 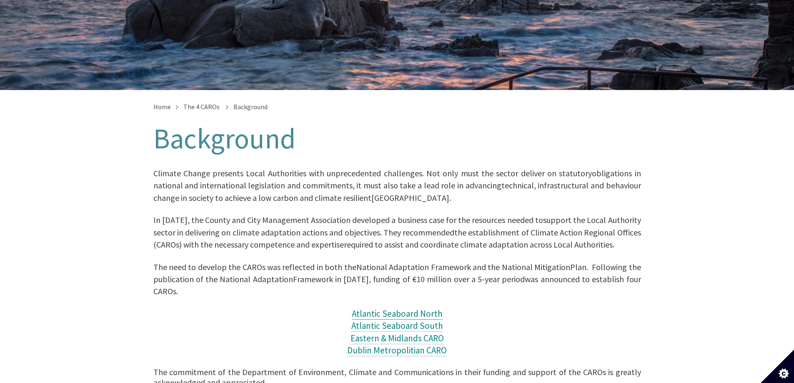 What do you see at coordinates (397, 326) in the screenshot?
I see `a: Atlantic Seaboard South` at bounding box center [397, 326].